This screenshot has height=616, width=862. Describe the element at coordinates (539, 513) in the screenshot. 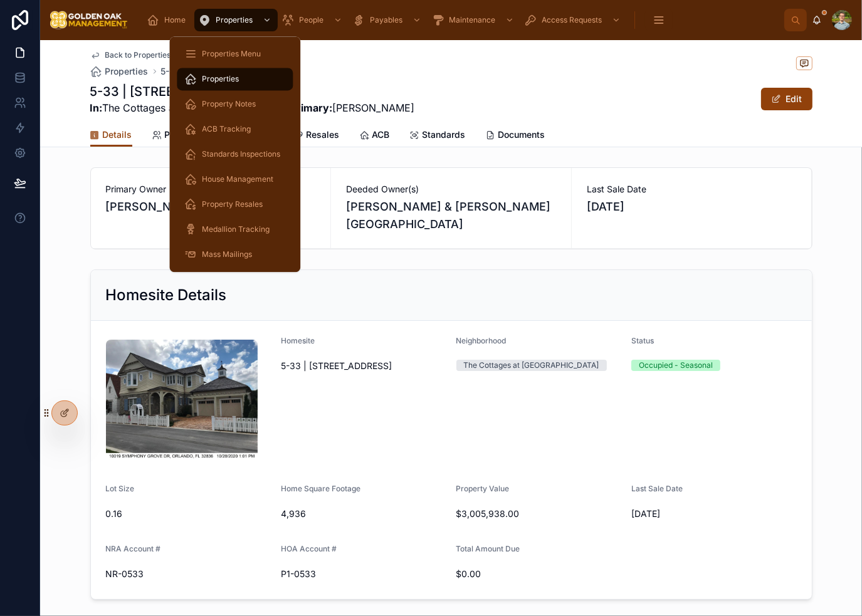

I see `span: $3,005,938.00` at that location.